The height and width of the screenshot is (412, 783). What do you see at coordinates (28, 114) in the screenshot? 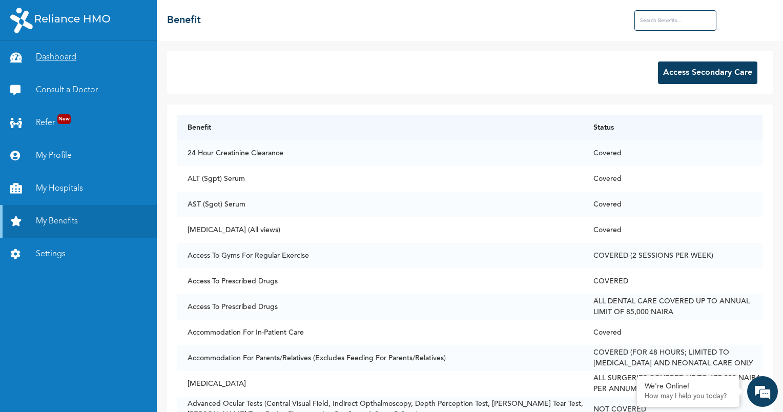
I see `img: photo.ls` at bounding box center [28, 114].